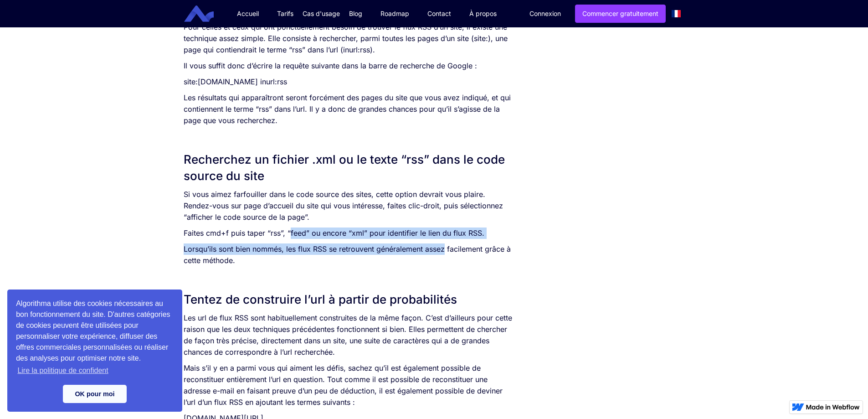  Describe the element at coordinates (349, 66) in the screenshot. I see `p: Il vous suffit donc d’écrire la requête suivante dans la barre de recherche de Google :` at that location.